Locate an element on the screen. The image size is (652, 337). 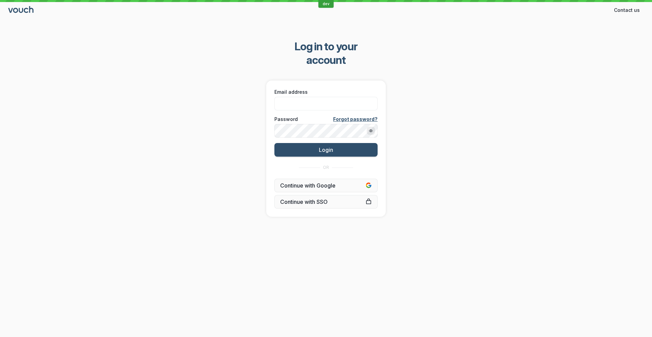
span: Login is located at coordinates (326, 150).